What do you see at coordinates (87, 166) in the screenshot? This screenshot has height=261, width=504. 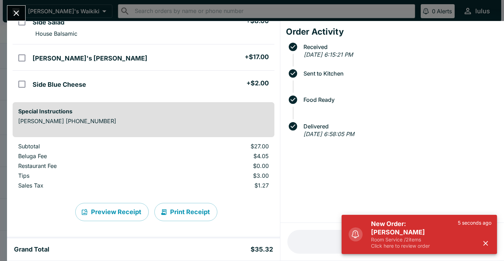 I see `p: Restaurant Fee` at bounding box center [87, 166].